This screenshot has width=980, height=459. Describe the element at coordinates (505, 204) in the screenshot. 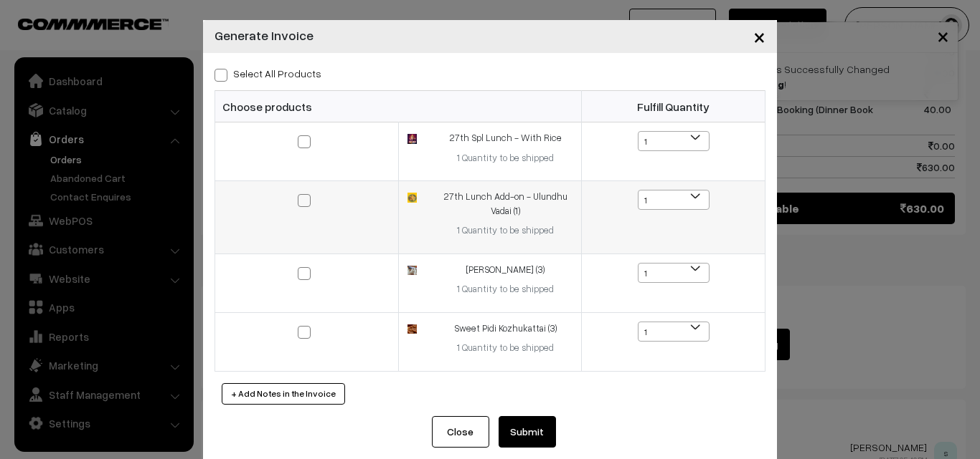

I see `div: 27th Lunch Add-on - Ulundhu Vadai (1)` at that location.